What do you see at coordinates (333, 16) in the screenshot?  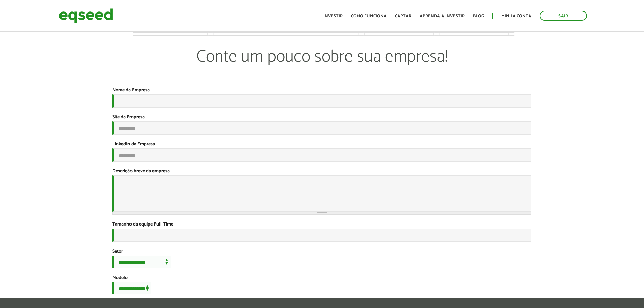 I see `a: Investir` at bounding box center [333, 16].